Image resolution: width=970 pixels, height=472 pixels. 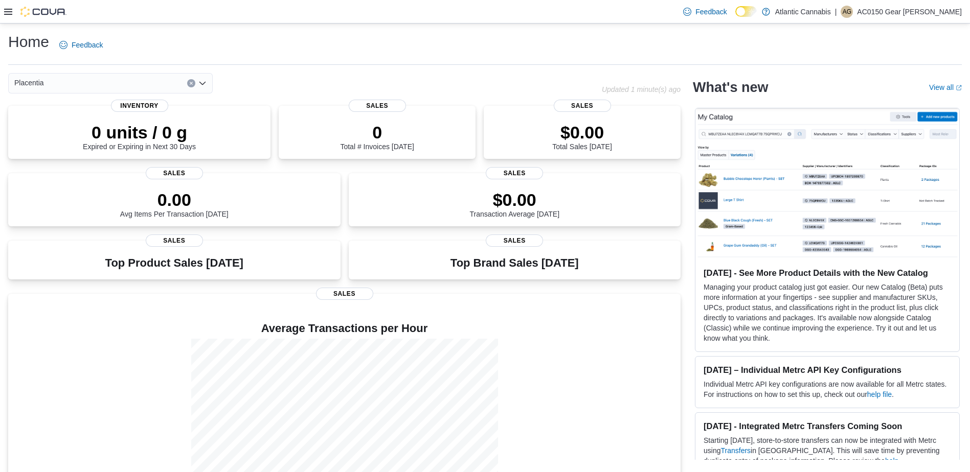 I want to click on a: help file, so click(x=879, y=395).